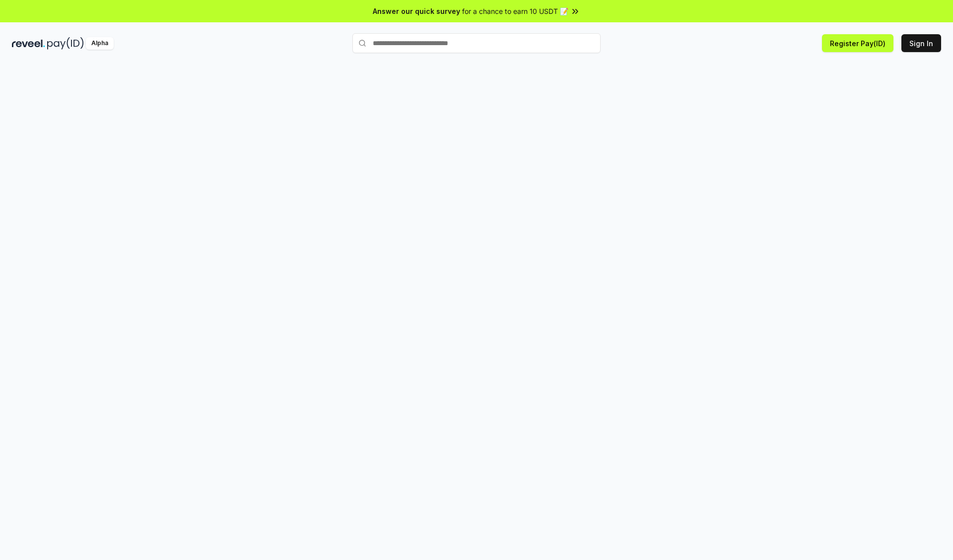 The width and height of the screenshot is (953, 560). I want to click on span: Answer our quick survey, so click(417, 11).